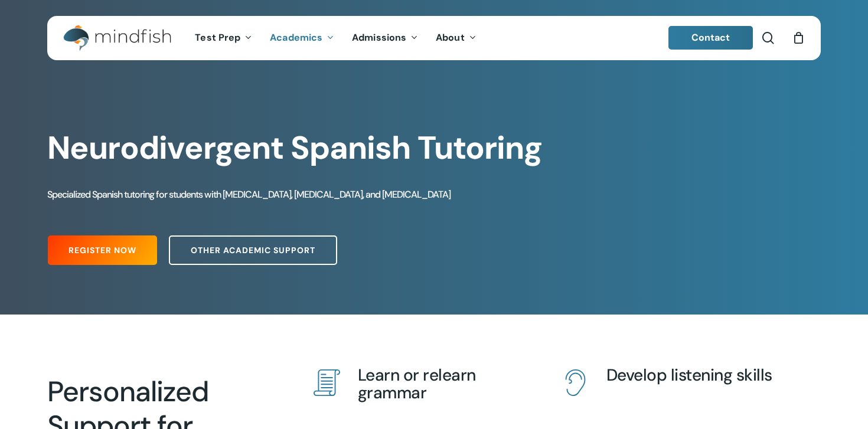 This screenshot has height=429, width=868. Describe the element at coordinates (302, 38) in the screenshot. I see `a: Academics` at that location.